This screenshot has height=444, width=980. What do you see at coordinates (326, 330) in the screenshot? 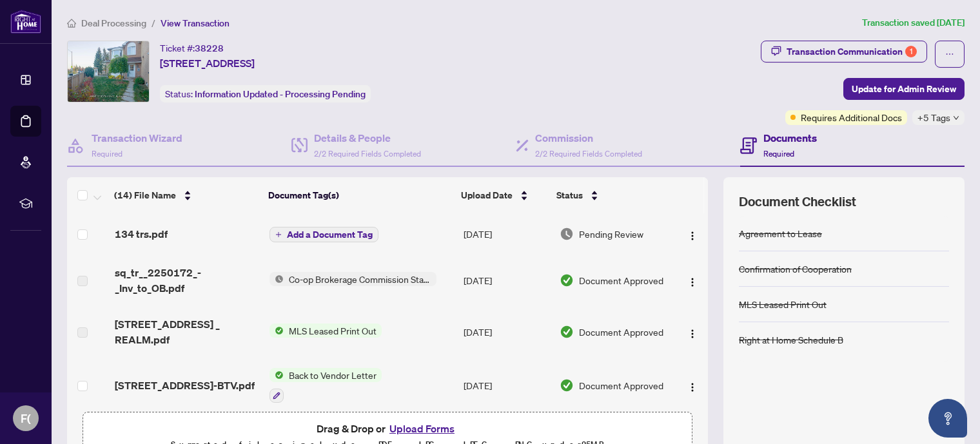
I see `button: Status IconMLS Leased Print Out` at bounding box center [326, 330].